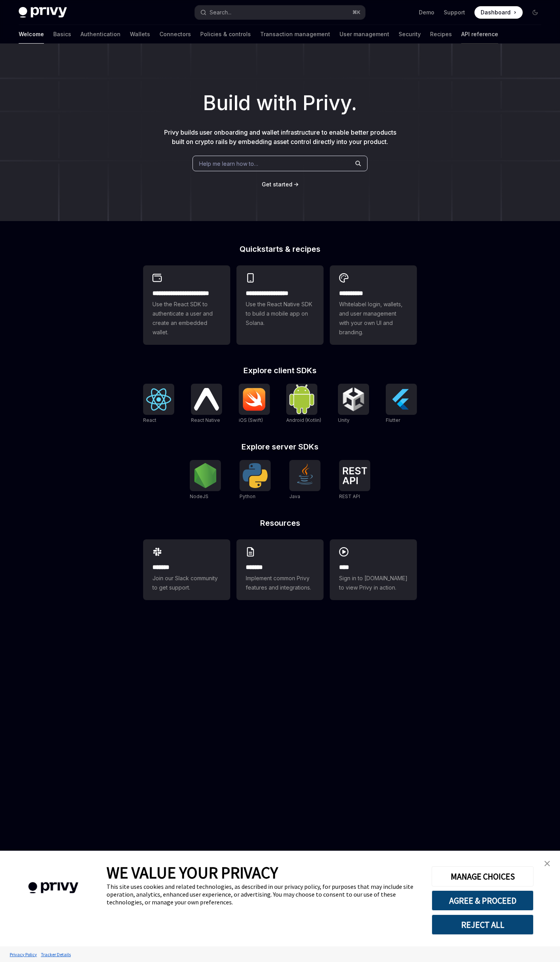 This screenshot has height=962, width=560. What do you see at coordinates (251, 420) in the screenshot?
I see `span: iOS (Swift)` at bounding box center [251, 420].